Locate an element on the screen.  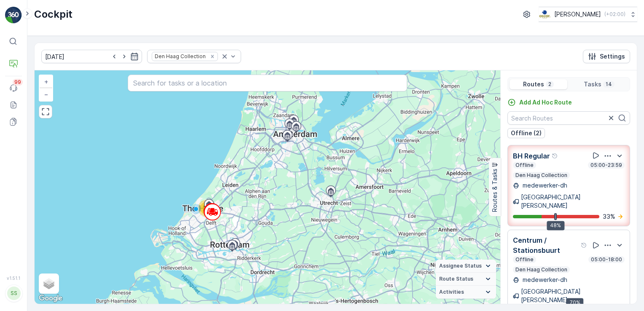
a: 99 is located at coordinates (13, 88).